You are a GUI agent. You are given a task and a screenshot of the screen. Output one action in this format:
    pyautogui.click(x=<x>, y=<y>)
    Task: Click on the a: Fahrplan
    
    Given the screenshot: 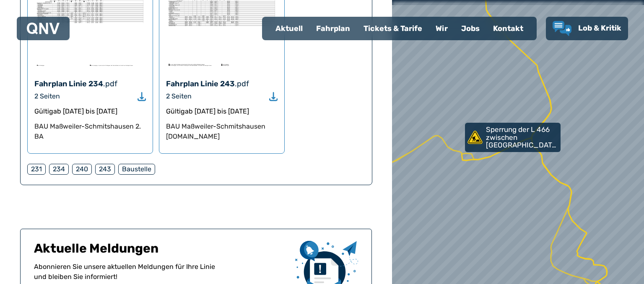 What is the action you would take?
    pyautogui.click(x=333, y=28)
    